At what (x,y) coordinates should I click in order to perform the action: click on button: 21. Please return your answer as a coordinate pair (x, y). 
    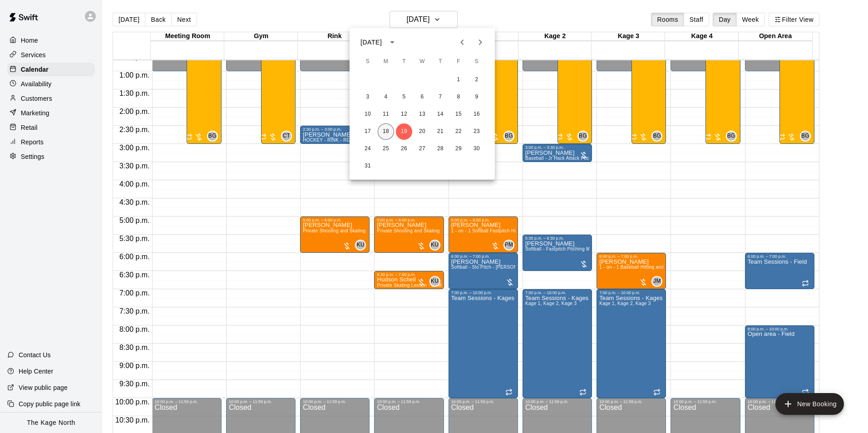
    Looking at the image, I should click on (441, 132).